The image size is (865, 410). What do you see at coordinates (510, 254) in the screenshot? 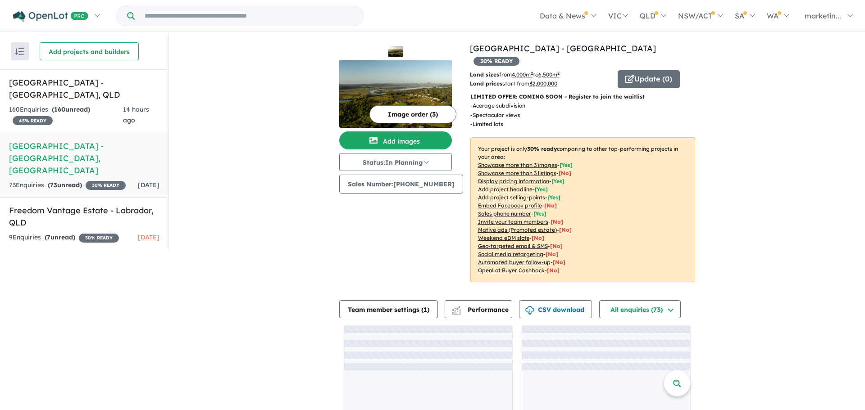
I see `u: Social media retargeting` at bounding box center [510, 254].